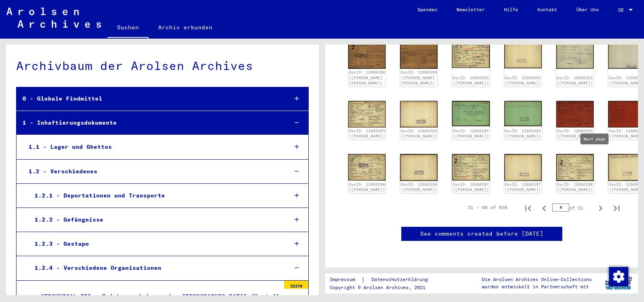  What do you see at coordinates (151, 171) in the screenshot?
I see `div: 1.2 - Verschiedenes` at bounding box center [151, 171].